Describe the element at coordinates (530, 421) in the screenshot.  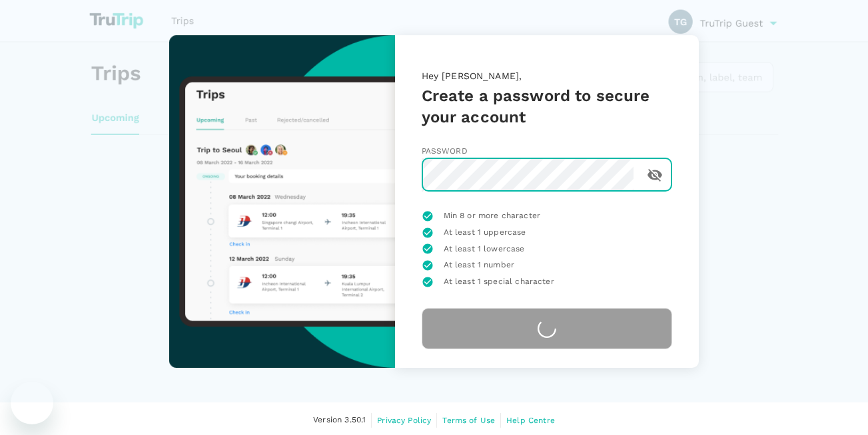
I see `a: Help Centre` at that location.